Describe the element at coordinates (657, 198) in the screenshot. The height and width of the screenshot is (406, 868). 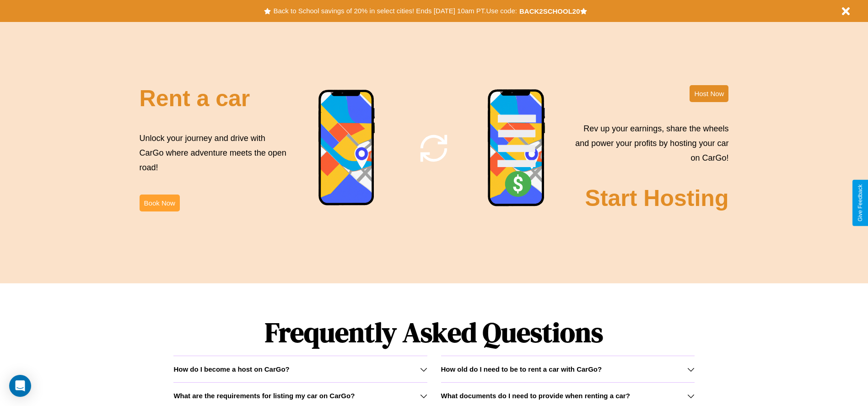
I see `h2: Start Hosting` at that location.